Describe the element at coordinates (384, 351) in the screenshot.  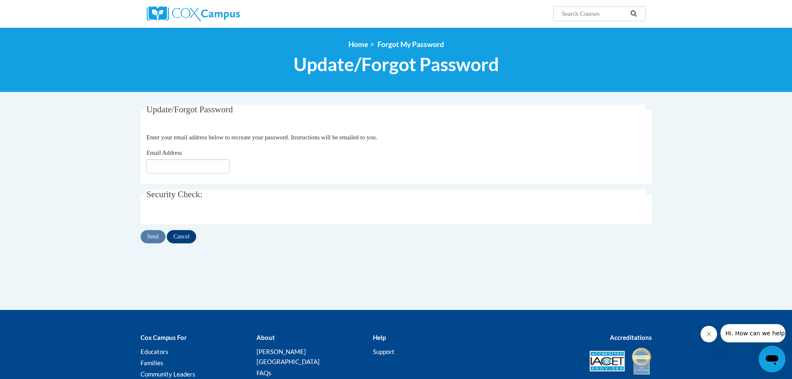
I see `a: Support` at that location.